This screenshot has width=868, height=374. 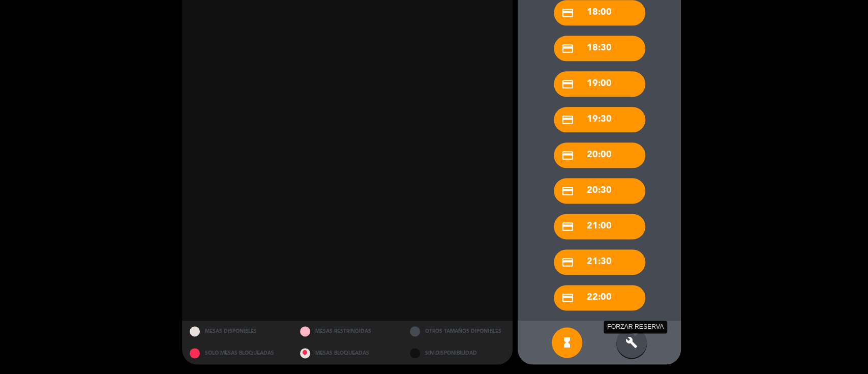 I want to click on div: 20:00, so click(x=599, y=155).